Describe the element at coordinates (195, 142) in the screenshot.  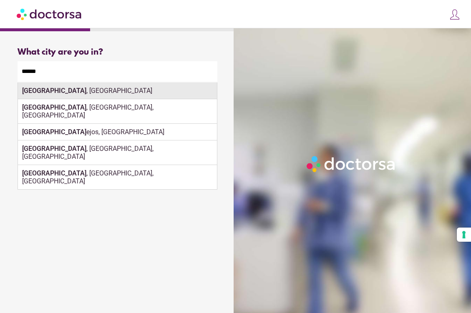
I see `button: Continue` at that location.